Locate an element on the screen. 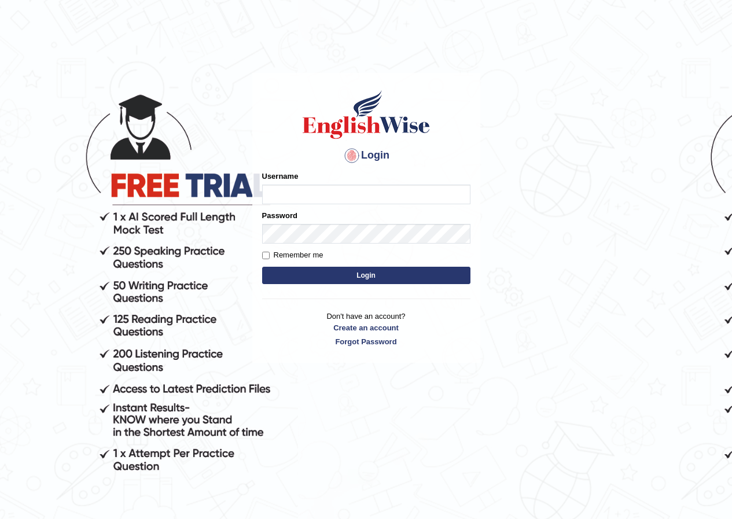 This screenshot has height=519, width=732. input: Remember me is located at coordinates (265, 255).